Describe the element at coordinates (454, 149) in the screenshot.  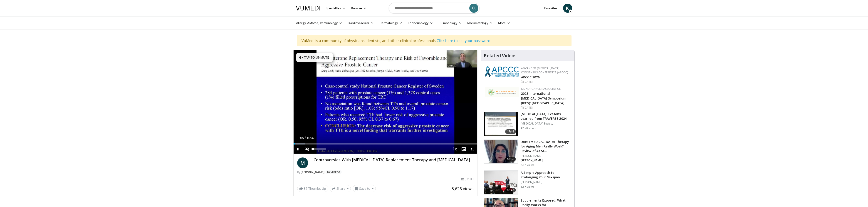
I see `button: Playback Rate` at that location.